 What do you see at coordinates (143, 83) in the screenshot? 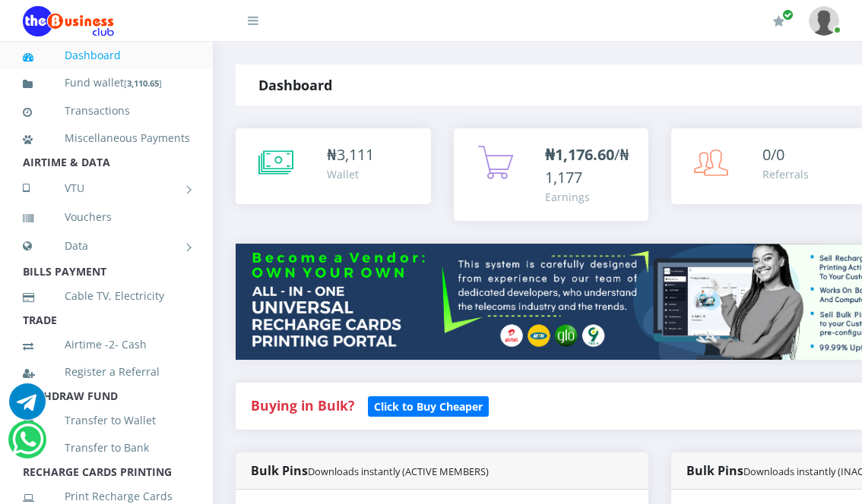
I see `b: 3,110.65` at bounding box center [143, 83].